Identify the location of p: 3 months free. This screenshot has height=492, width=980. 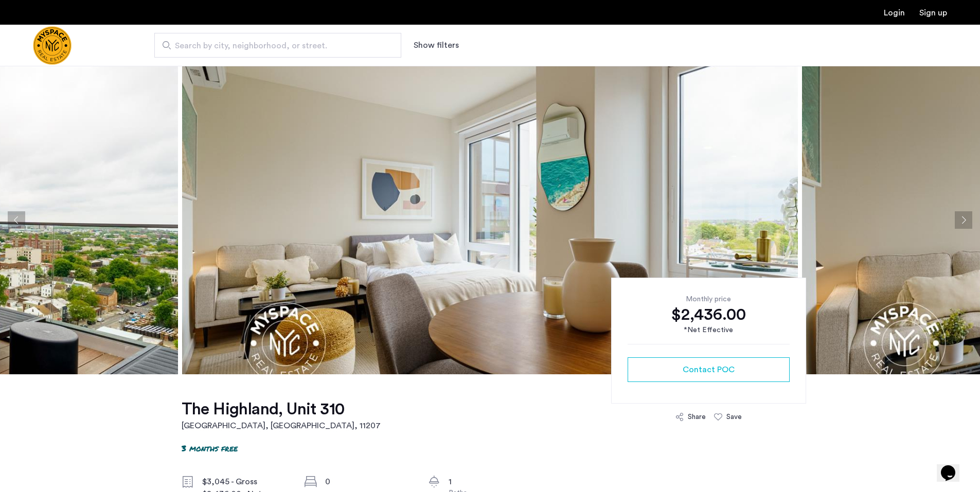
(210, 448).